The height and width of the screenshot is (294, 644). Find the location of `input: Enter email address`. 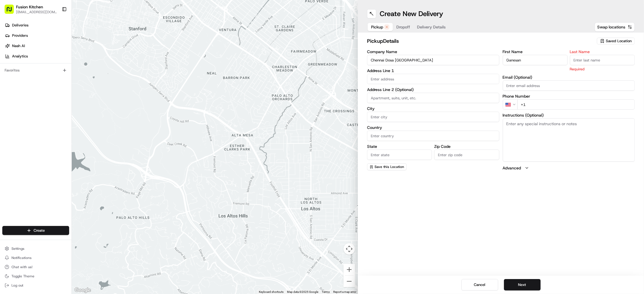

input: Enter email address is located at coordinates (568, 85).